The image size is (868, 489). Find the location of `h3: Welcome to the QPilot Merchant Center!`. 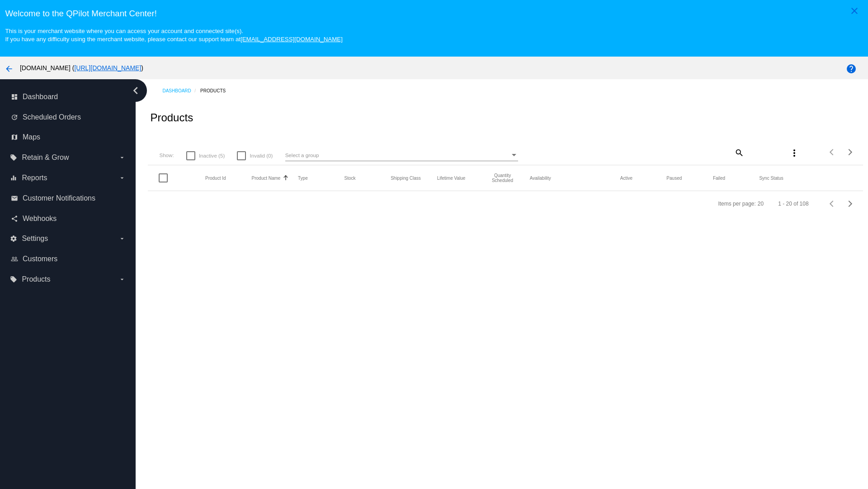

h3: Welcome to the QPilot Merchant Center! is located at coordinates (434, 14).